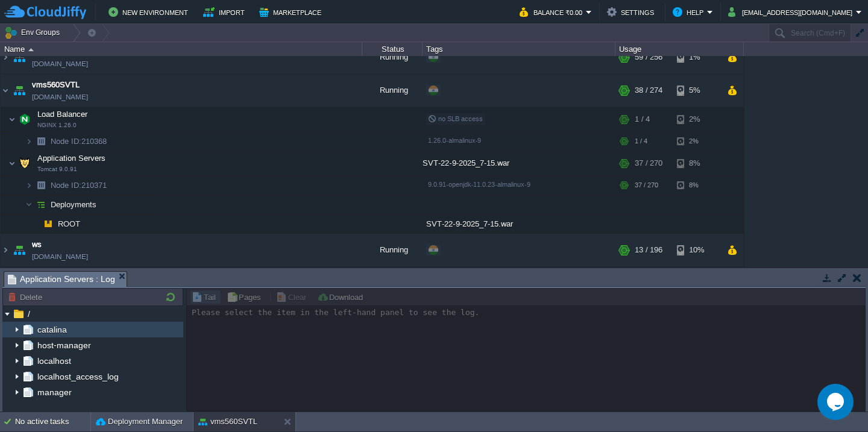 Image resolution: width=868 pixels, height=432 pixels. I want to click on a: Application ServersTomcat 9.0.91, so click(72, 158).